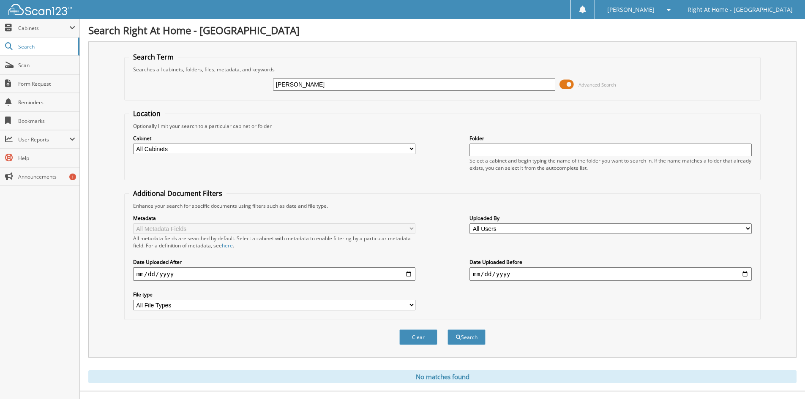 Image resolution: width=805 pixels, height=399 pixels. What do you see at coordinates (147, 114) in the screenshot?
I see `legend: Location` at bounding box center [147, 114].